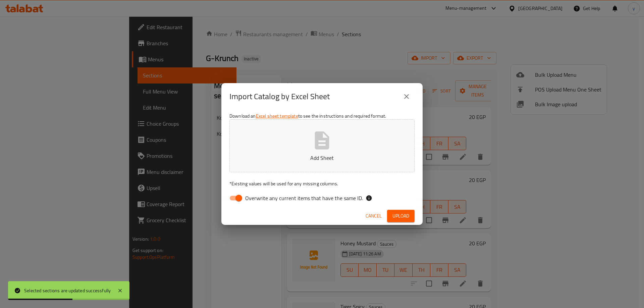  What do you see at coordinates (407, 97) in the screenshot?
I see `button: close` at bounding box center [407, 97].